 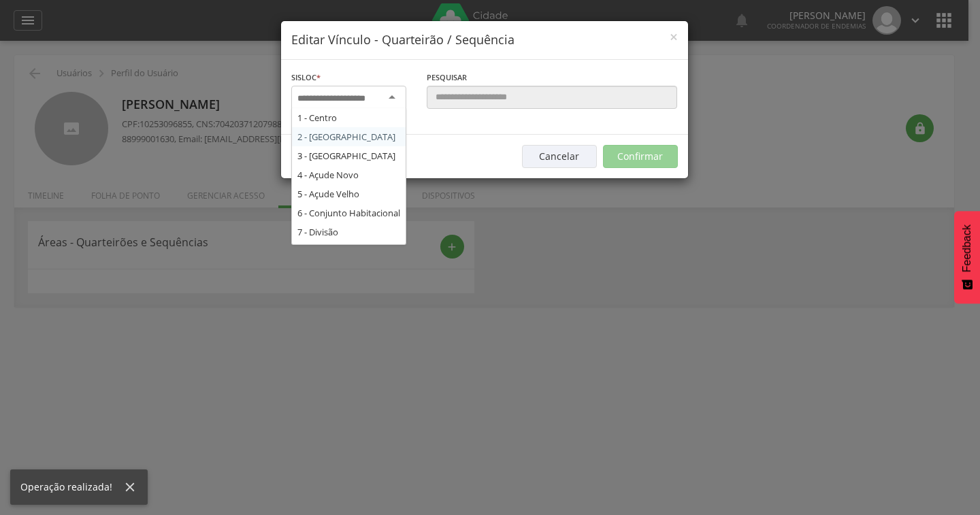 I want to click on button: Close, so click(x=673, y=37).